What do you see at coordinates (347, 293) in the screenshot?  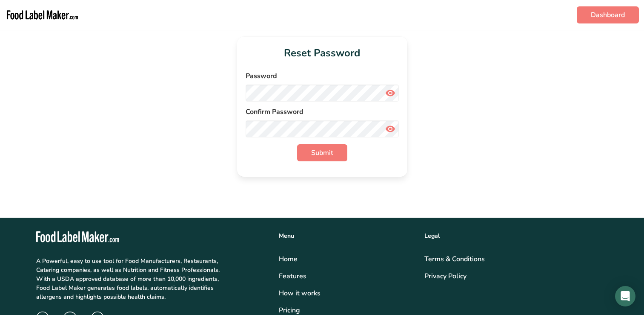 I see `div: How it works` at bounding box center [347, 293].